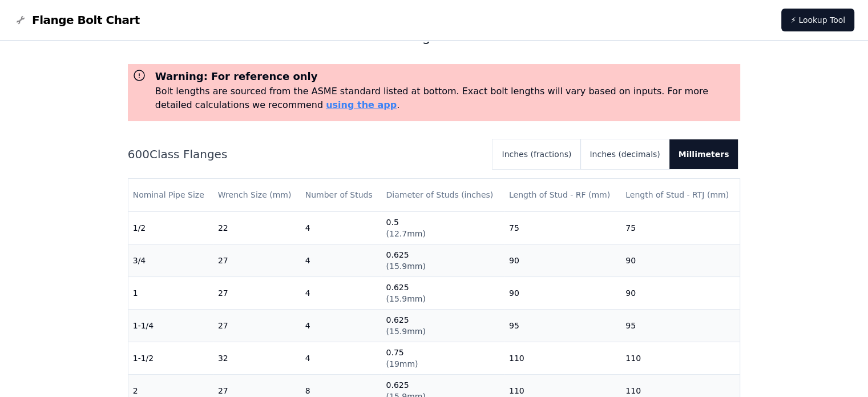  Describe the element at coordinates (442, 227) in the screenshot. I see `td: 0.5` at that location.